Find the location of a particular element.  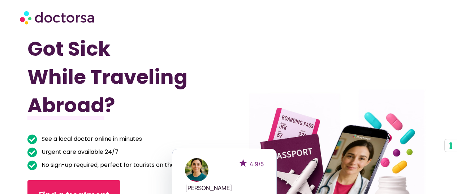

span: 4.9/5 is located at coordinates (256, 164).